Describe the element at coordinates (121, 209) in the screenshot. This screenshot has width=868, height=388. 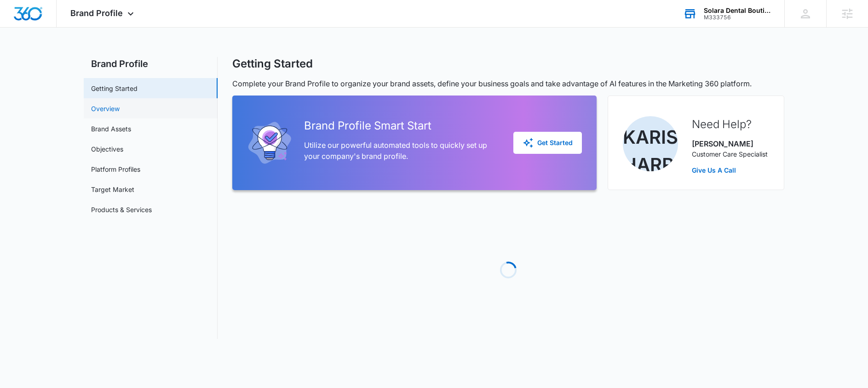
I see `a: Products & Services` at that location.